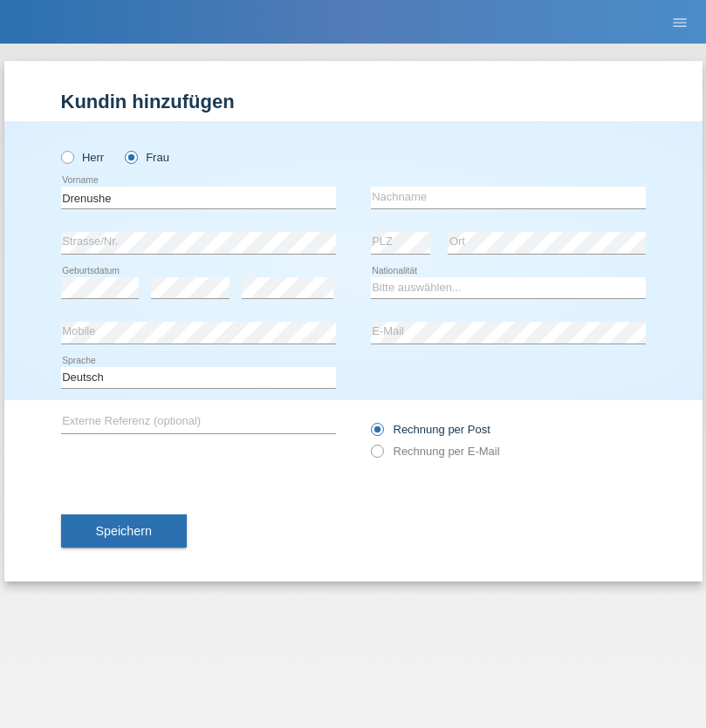  I want to click on label: Rechnung per E-Mail, so click(435, 451).